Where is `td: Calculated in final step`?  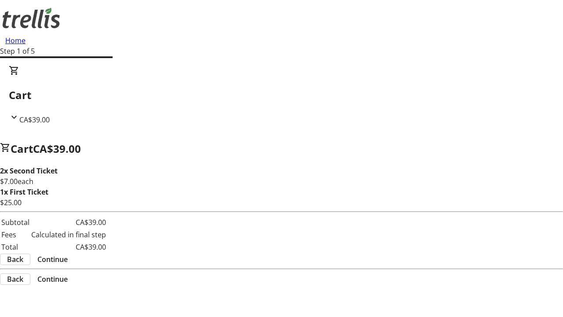 td: Calculated in final step is located at coordinates (69, 235).